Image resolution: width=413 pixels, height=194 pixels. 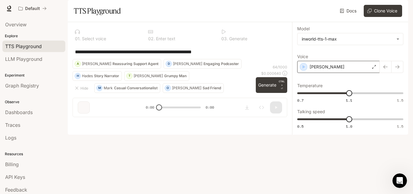 I want to click on p: Grumpy Man, so click(x=175, y=76).